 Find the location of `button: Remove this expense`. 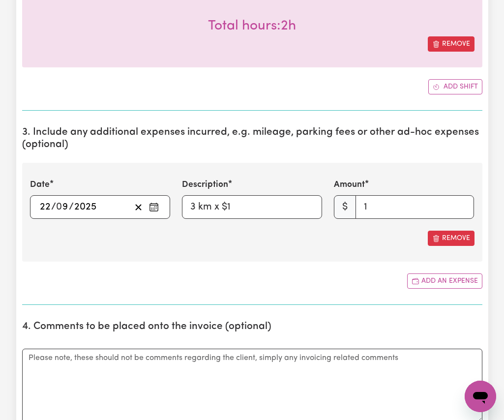

button: Remove this expense is located at coordinates (451, 238).